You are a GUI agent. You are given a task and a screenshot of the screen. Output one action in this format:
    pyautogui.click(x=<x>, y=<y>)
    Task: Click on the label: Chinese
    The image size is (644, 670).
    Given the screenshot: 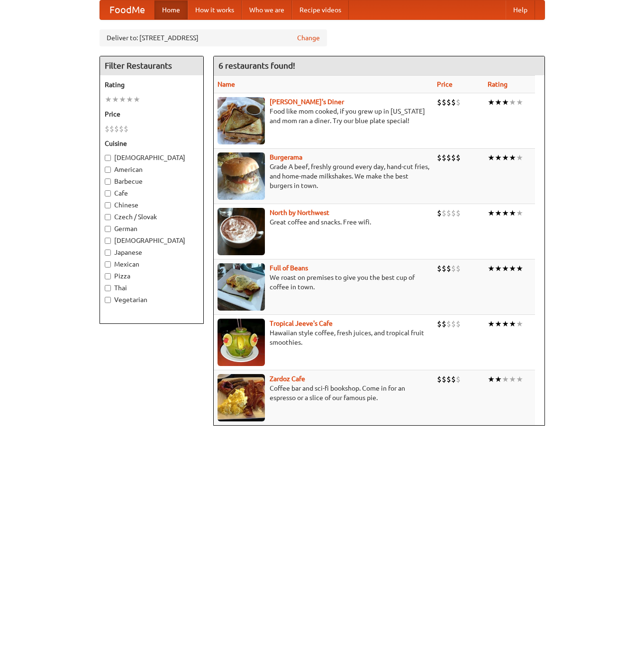 What is the action you would take?
    pyautogui.click(x=152, y=205)
    